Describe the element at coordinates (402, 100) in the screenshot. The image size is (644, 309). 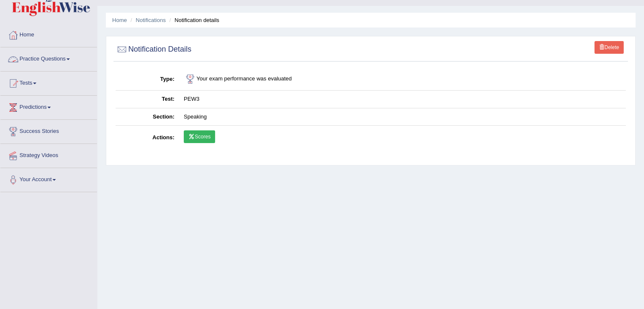
I see `td: PEW3` at that location.